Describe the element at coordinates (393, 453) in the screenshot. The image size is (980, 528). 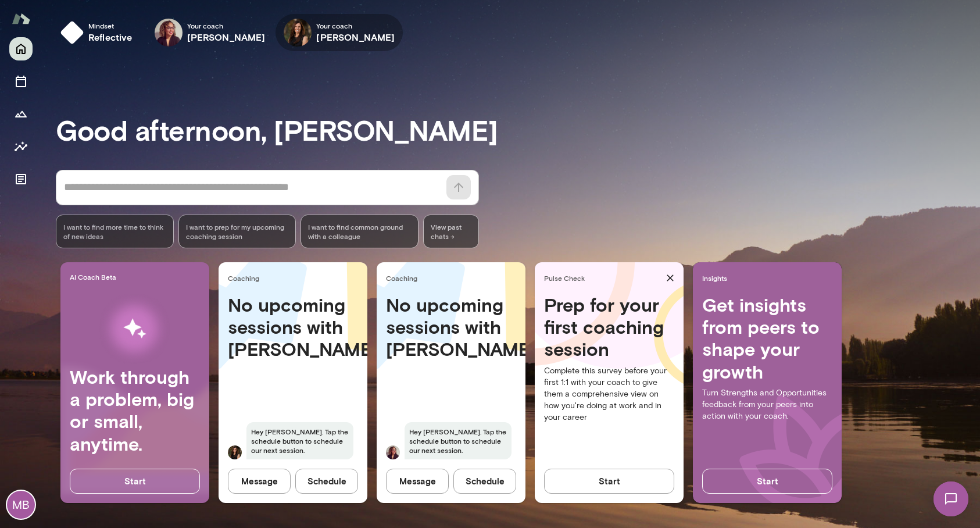
I see `img: Safaa Khairalla Khairalla` at that location.